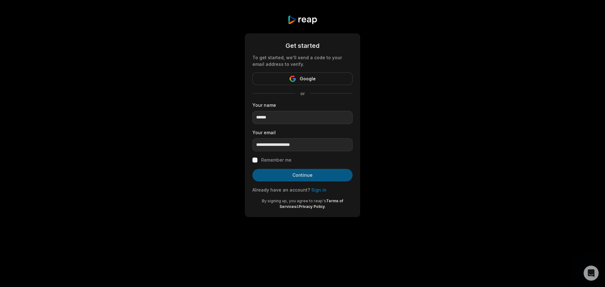 This screenshot has height=287, width=605. Describe the element at coordinates (303, 175) in the screenshot. I see `button: Continue` at that location.